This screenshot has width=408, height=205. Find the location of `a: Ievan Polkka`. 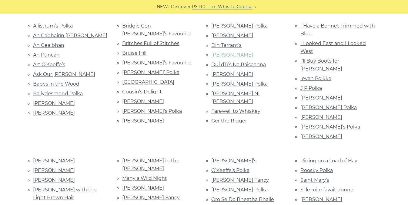

a: Ievan Polkka is located at coordinates (316, 78).